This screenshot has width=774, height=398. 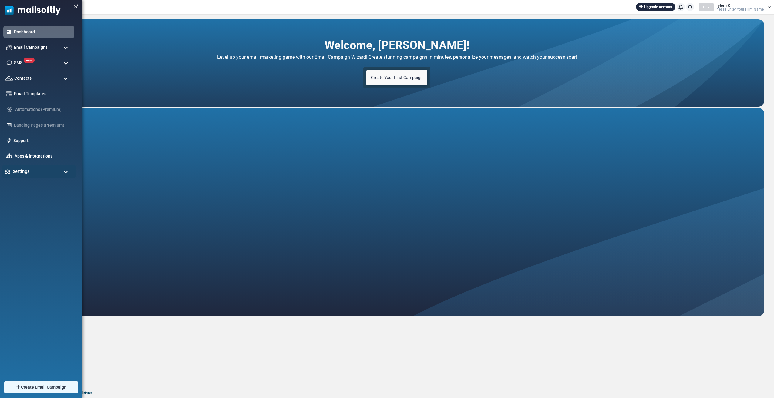 What do you see at coordinates (735, 7) in the screenshot?
I see `a: PEY Eylem K Please Enter Your Firm Name` at bounding box center [735, 7].